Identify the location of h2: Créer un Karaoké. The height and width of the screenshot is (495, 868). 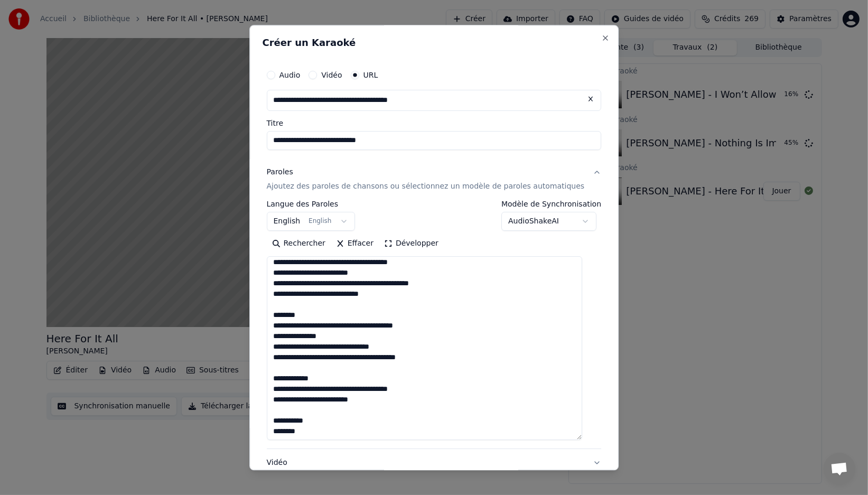
(434, 43).